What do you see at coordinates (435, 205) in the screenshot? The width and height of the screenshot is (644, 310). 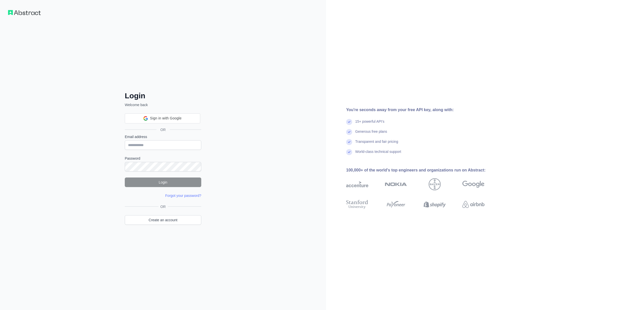 I see `img: shopify` at bounding box center [435, 205].